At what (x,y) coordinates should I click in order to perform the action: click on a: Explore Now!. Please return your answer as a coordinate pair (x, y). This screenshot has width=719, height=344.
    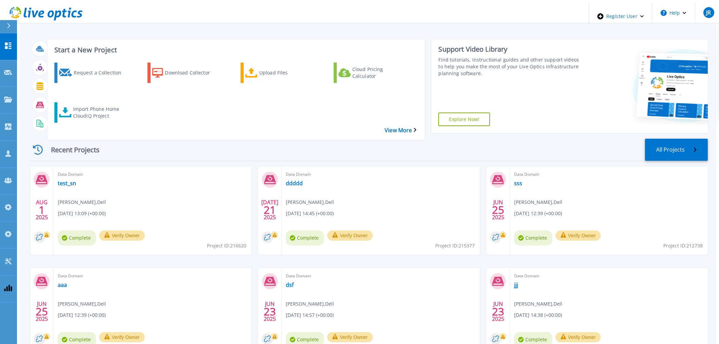
    Looking at the image, I should click on (464, 119).